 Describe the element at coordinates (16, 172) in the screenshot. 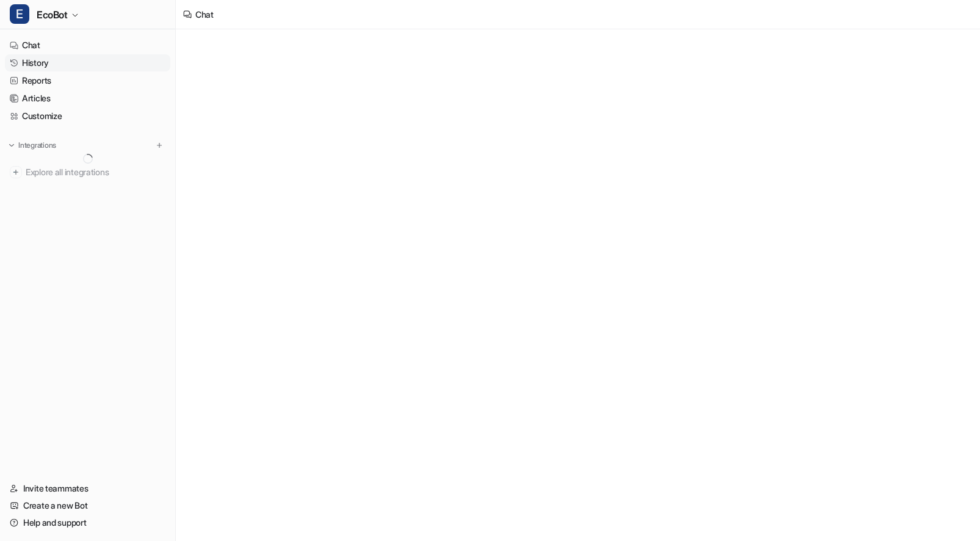

I see `img: explore all integrations` at that location.